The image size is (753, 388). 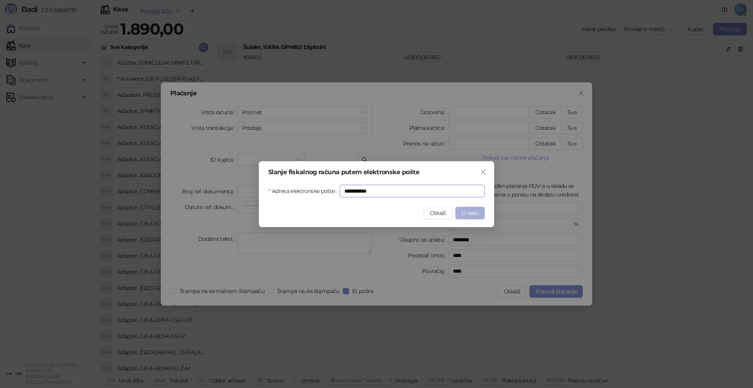 I want to click on input: Adresa elektronske pošte, so click(x=412, y=191).